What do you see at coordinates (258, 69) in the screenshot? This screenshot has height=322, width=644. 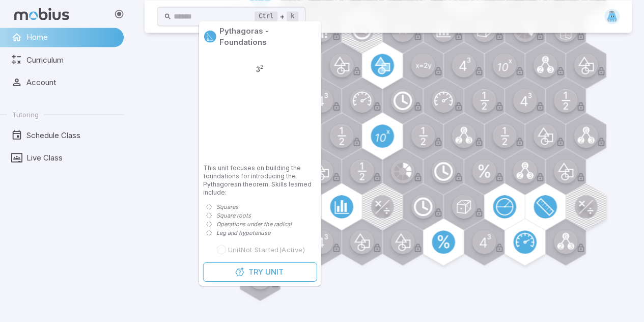 I see `span: 3` at bounding box center [258, 69].